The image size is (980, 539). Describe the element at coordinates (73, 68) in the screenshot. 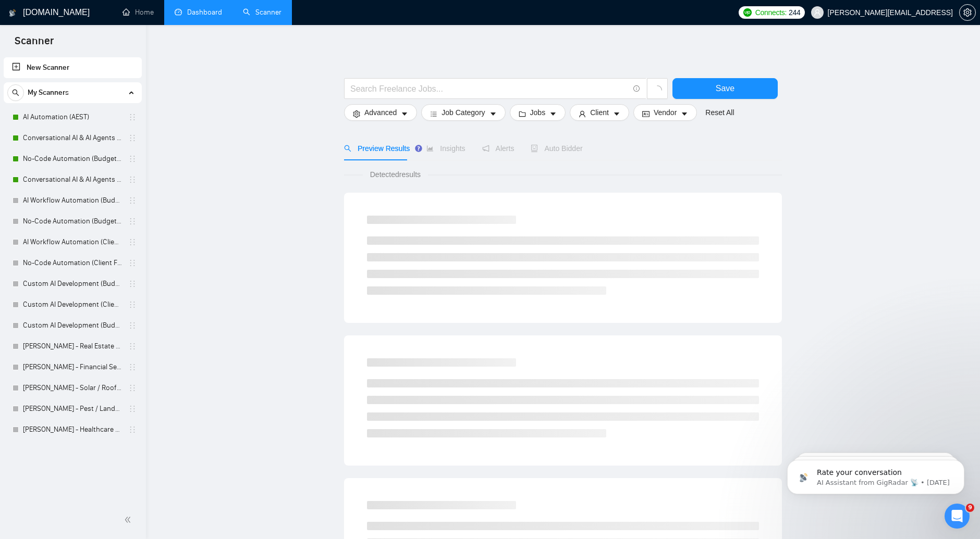

I see `a: New Scanner` at that location.